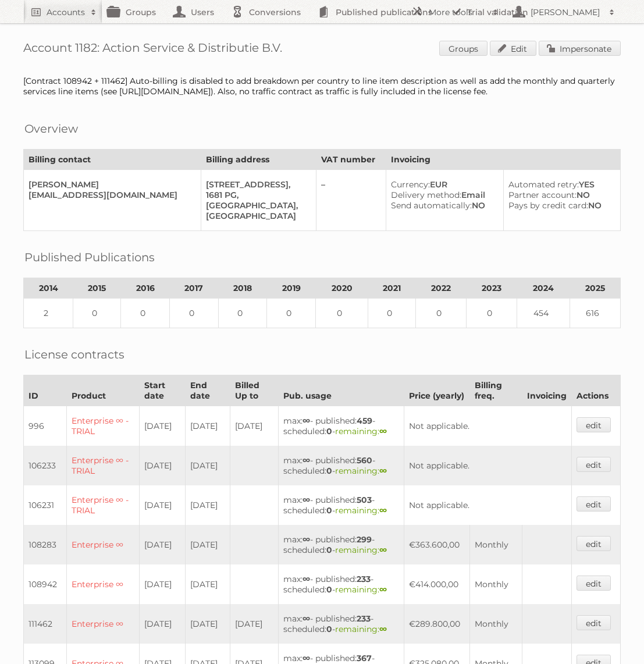 The width and height of the screenshot is (644, 664). What do you see at coordinates (341, 390) in the screenshot?
I see `th: Pub. usage` at bounding box center [341, 390].